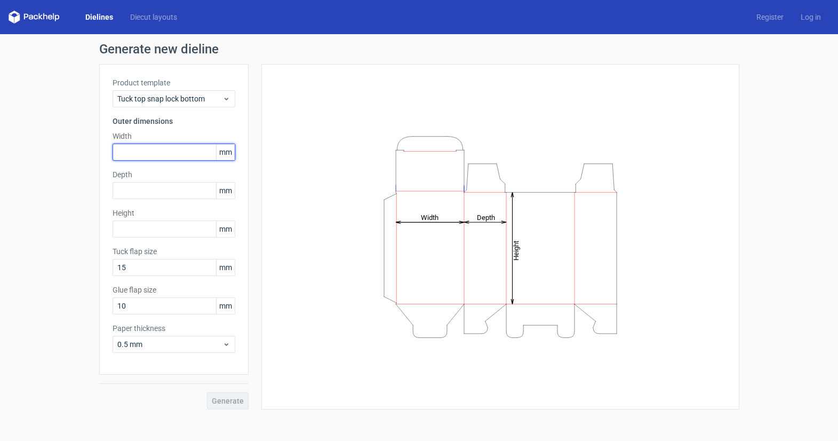  Describe the element at coordinates (170, 344) in the screenshot. I see `span: 0.5 mm` at that location.